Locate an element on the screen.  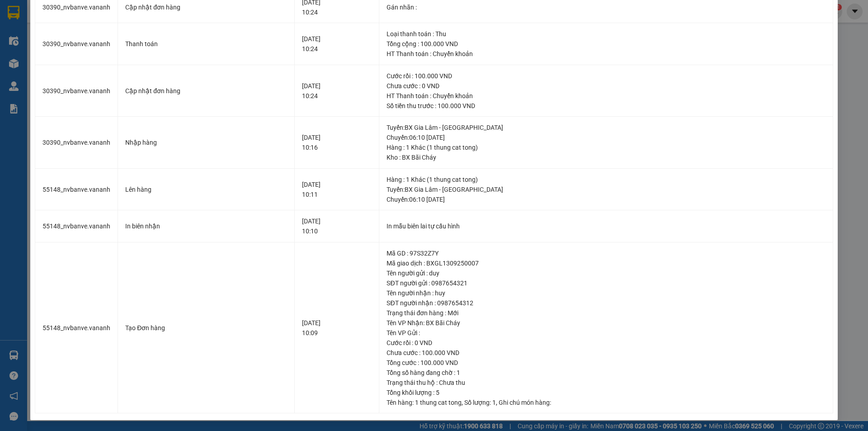
div: Tổng cộng : 100.000 VND is located at coordinates (606, 44).